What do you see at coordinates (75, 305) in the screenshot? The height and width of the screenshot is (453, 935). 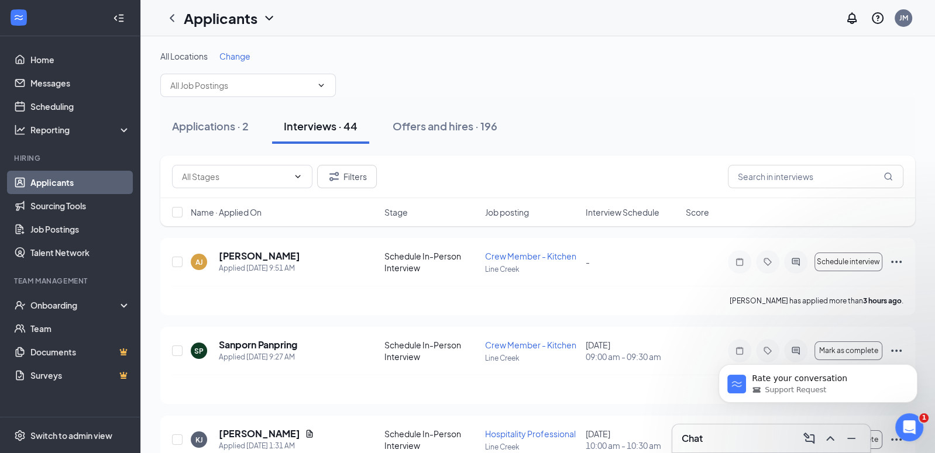 I see `div: Onboarding` at bounding box center [75, 305].